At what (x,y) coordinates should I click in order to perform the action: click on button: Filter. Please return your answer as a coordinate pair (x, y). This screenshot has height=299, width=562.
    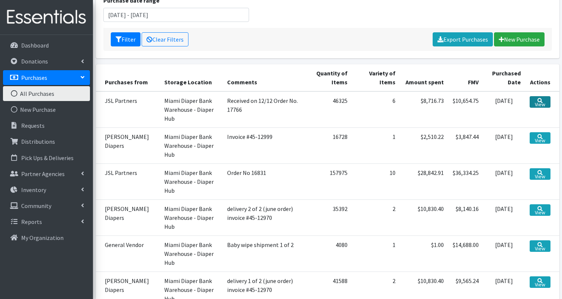
    Looking at the image, I should click on (126, 39).